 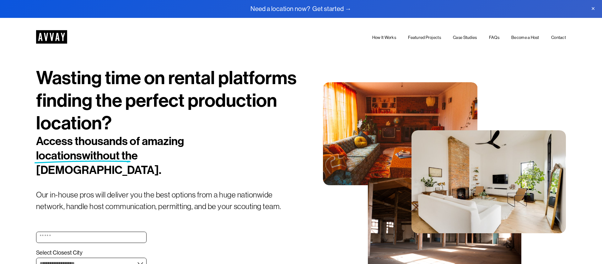 What do you see at coordinates (168, 200) in the screenshot?
I see `p: Our in-house pros will deliver you the best options from a huge nationwide network, handle host c...` at bounding box center [168, 200].